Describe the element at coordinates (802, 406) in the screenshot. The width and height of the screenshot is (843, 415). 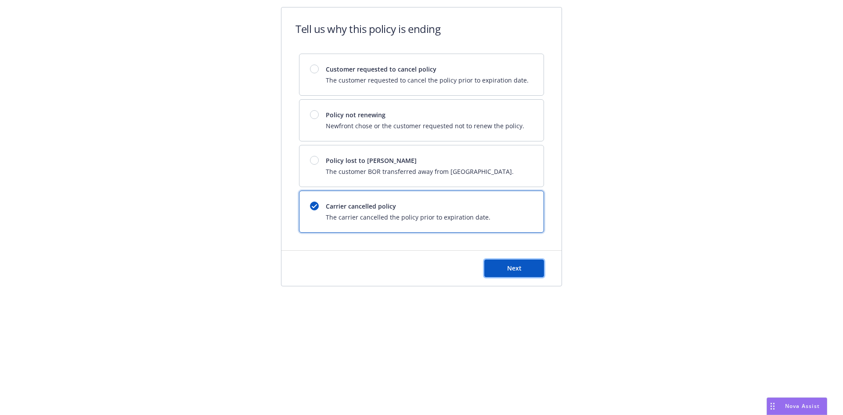
I see `span: Nova Assist` at that location.